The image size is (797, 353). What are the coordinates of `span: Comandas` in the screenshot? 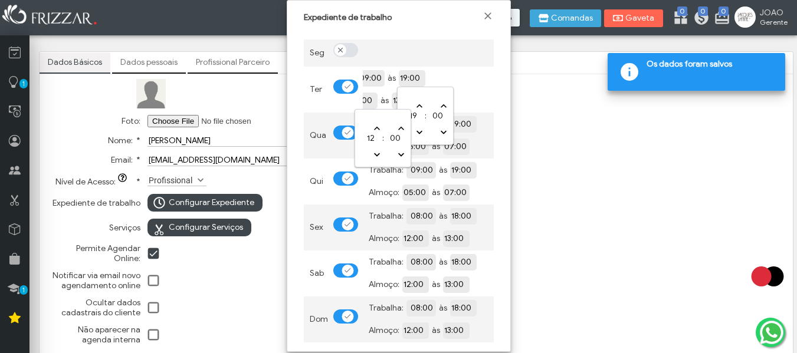 It's located at (572, 18).